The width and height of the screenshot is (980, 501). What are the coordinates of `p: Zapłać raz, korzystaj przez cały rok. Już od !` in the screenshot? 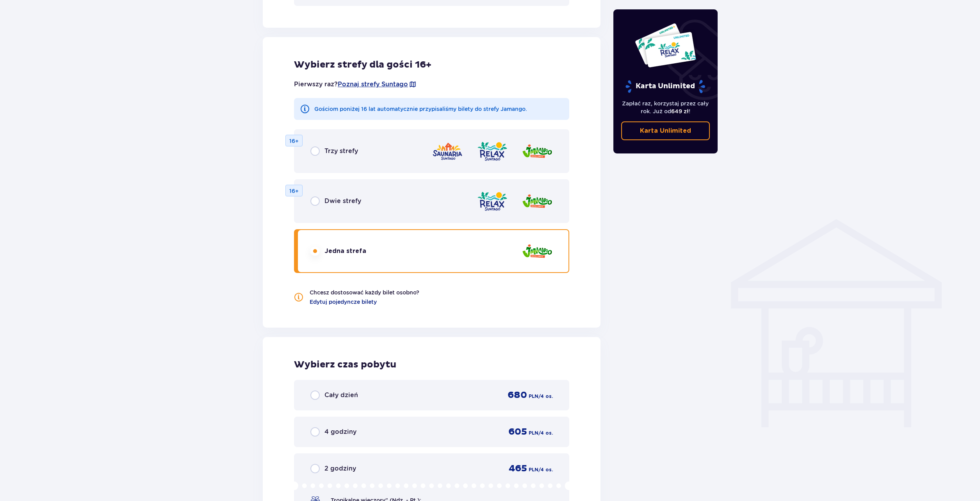 It's located at (666, 107).